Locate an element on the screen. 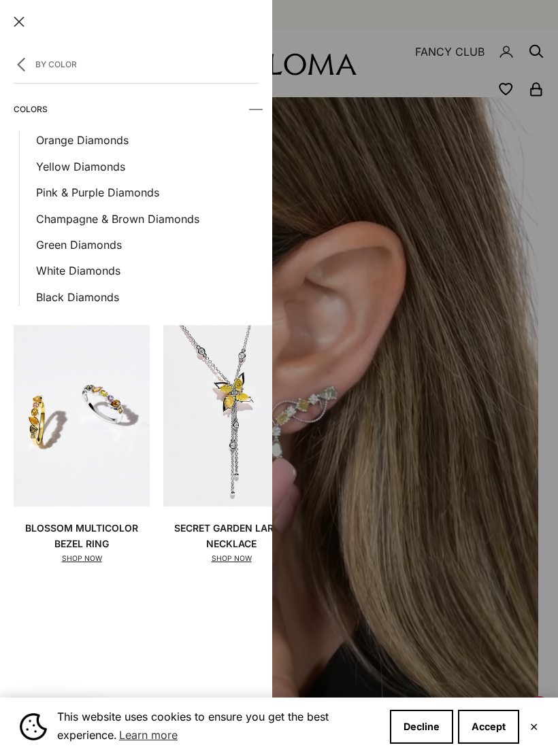 The height and width of the screenshot is (756, 558). span: This website uses cookies to ensure you get the best experience. is located at coordinates (218, 726).